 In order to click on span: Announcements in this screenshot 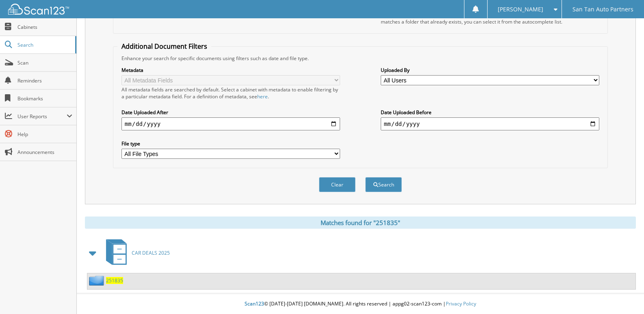, I will do `click(44, 152)`.